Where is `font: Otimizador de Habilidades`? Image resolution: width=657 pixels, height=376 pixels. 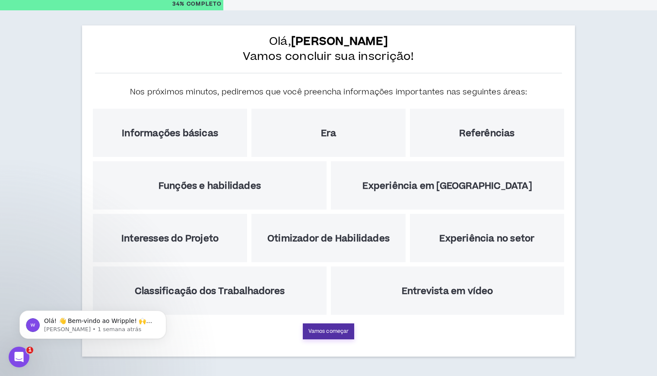
font: Otimizador de Habilidades is located at coordinates (328, 239).